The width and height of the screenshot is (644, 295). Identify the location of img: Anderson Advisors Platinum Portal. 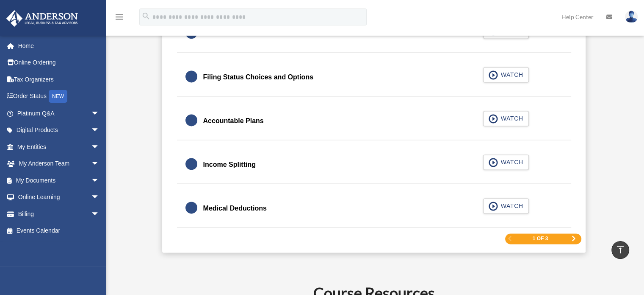
(42, 18).